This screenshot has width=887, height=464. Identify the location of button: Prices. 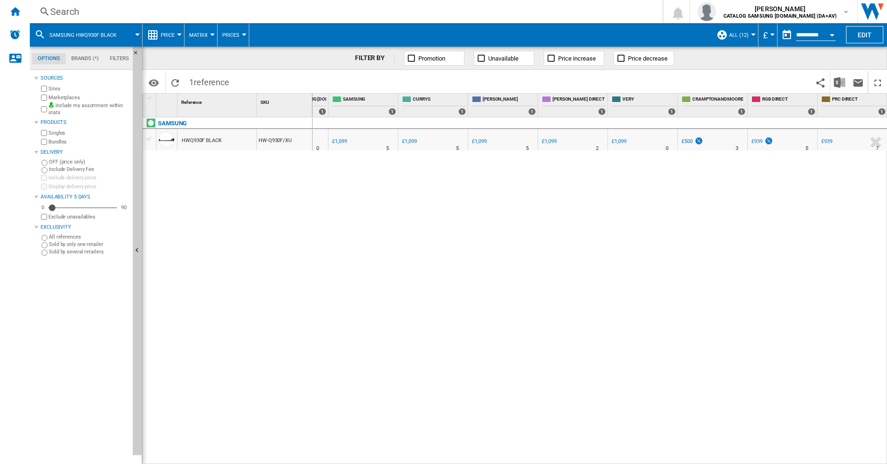
(233, 35).